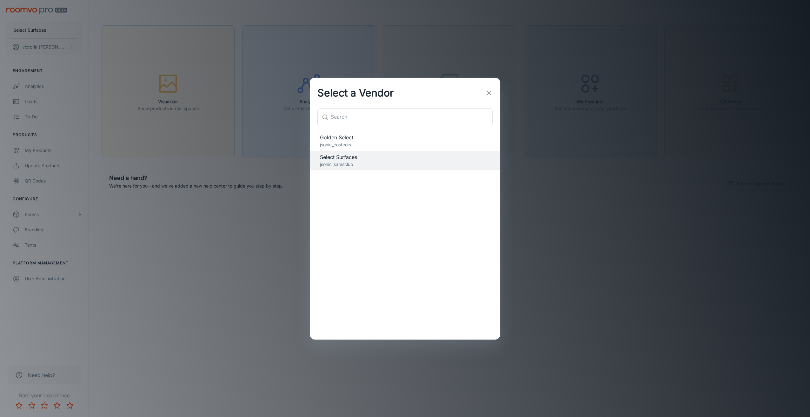 This screenshot has height=417, width=810. I want to click on span: Select Surfaces, so click(405, 157).